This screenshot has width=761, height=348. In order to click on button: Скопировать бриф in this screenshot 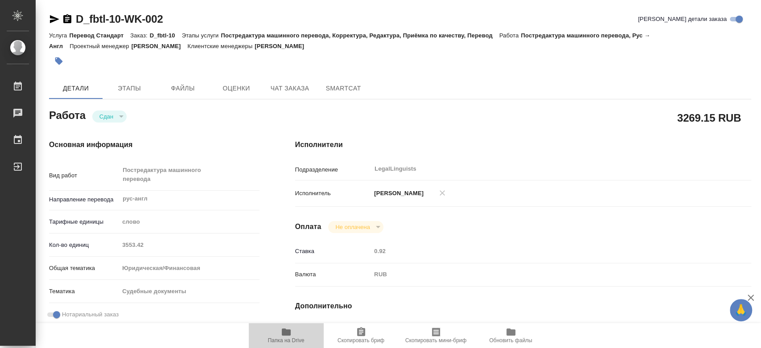, I will do `click(361, 336)`.